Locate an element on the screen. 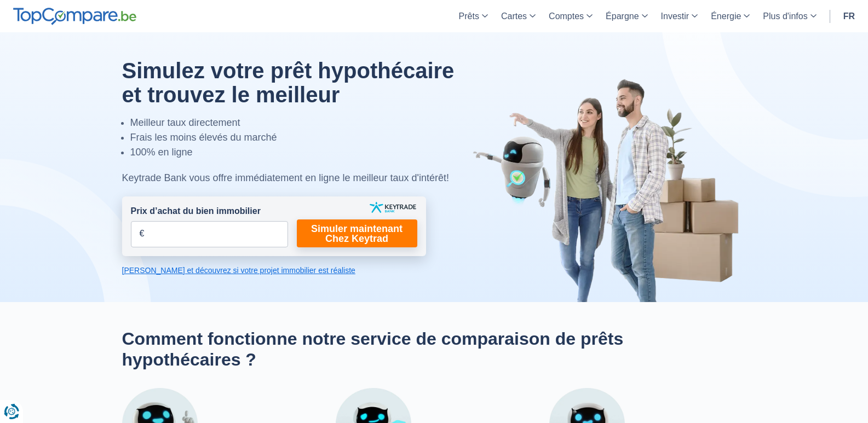 The image size is (868, 423). label: Prix d’achat du bien immobilier is located at coordinates (195, 212).